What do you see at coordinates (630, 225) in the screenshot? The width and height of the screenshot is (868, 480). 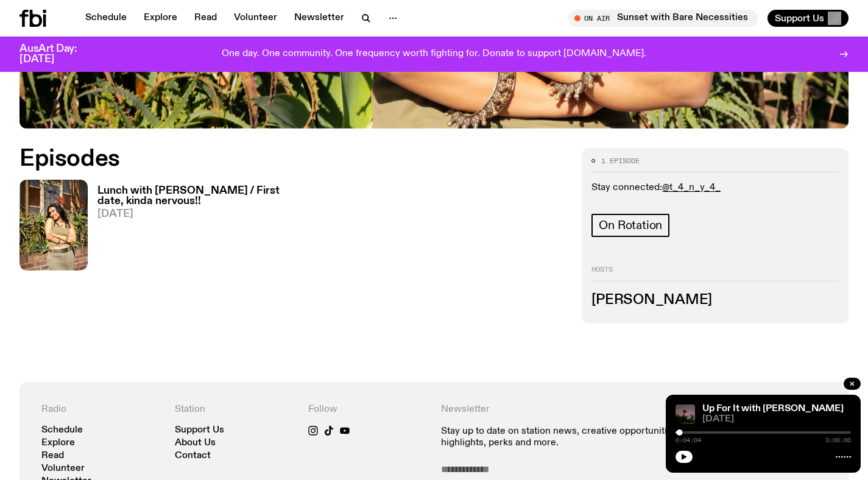 I see `span: On Rotation` at bounding box center [630, 225].